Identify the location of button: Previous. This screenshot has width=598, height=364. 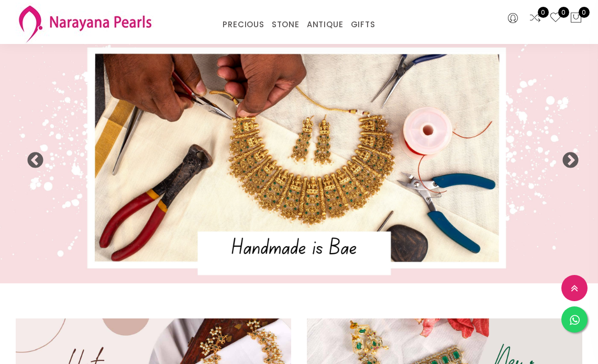
(32, 157).